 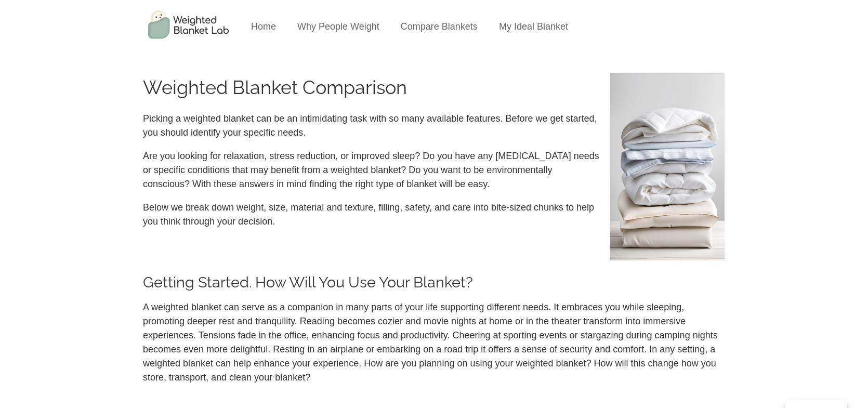 I want to click on h2: Getting Started. How Will You Use Your Blanket?, so click(x=434, y=282).